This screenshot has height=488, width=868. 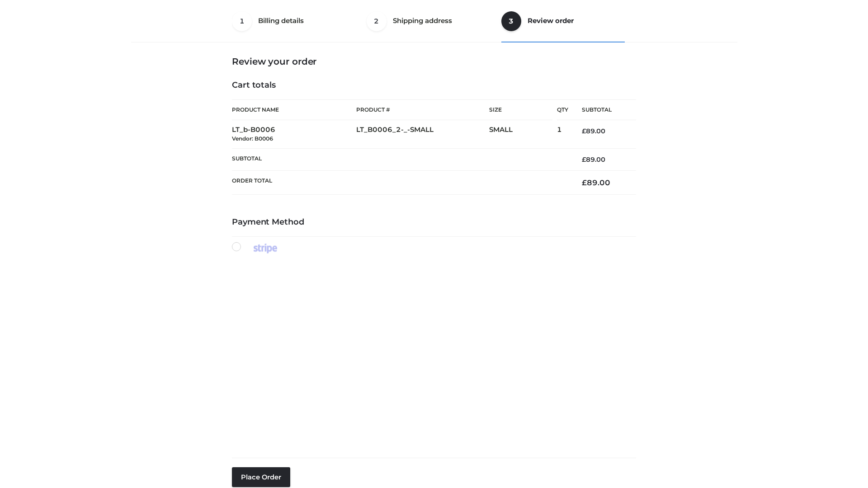 I want to click on th: Order Total, so click(x=400, y=182).